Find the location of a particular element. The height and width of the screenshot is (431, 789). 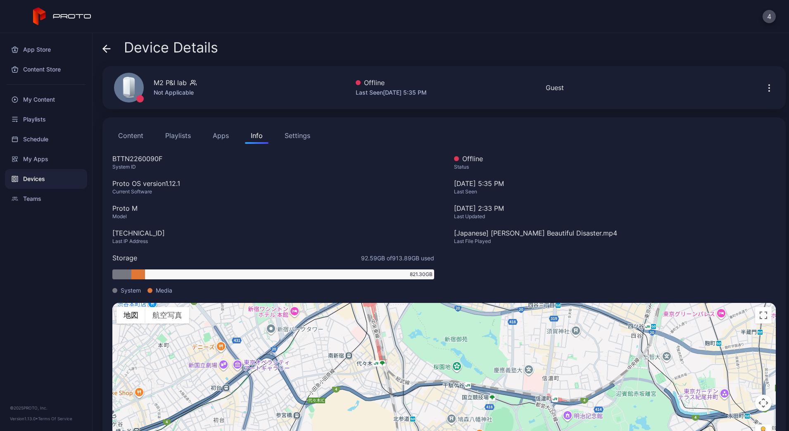

button: 全画面ビューを切り替えます is located at coordinates (764, 315).